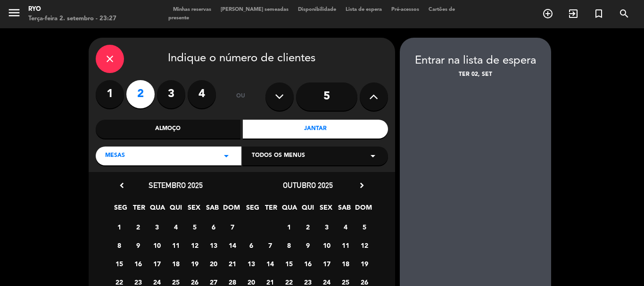  What do you see at coordinates (405, 9) in the screenshot?
I see `span: Pré-acessos` at bounding box center [405, 9].